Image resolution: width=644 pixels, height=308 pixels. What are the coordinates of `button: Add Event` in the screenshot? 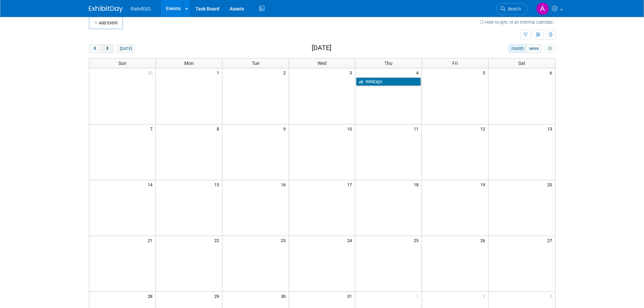 It's located at (106, 23).